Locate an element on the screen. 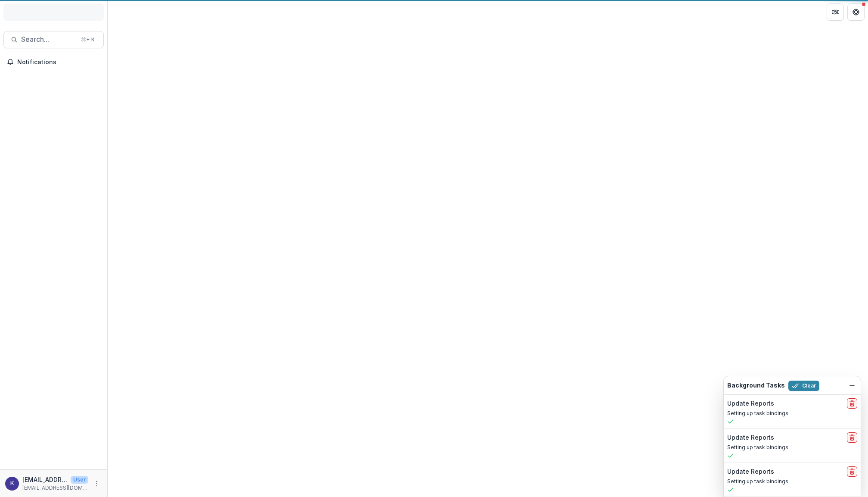 The image size is (868, 497). button: Clear is located at coordinates (804, 385).